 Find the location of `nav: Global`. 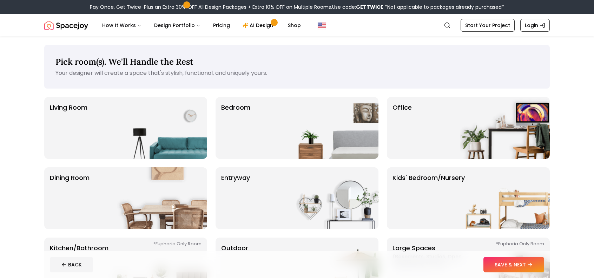

nav: Global is located at coordinates (297, 25).